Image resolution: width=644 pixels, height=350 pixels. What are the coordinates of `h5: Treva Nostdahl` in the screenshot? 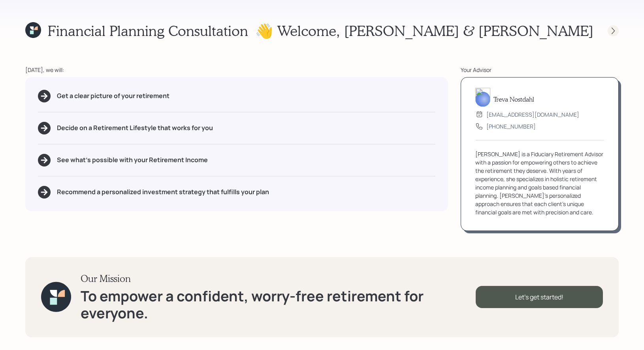 It's located at (514, 99).